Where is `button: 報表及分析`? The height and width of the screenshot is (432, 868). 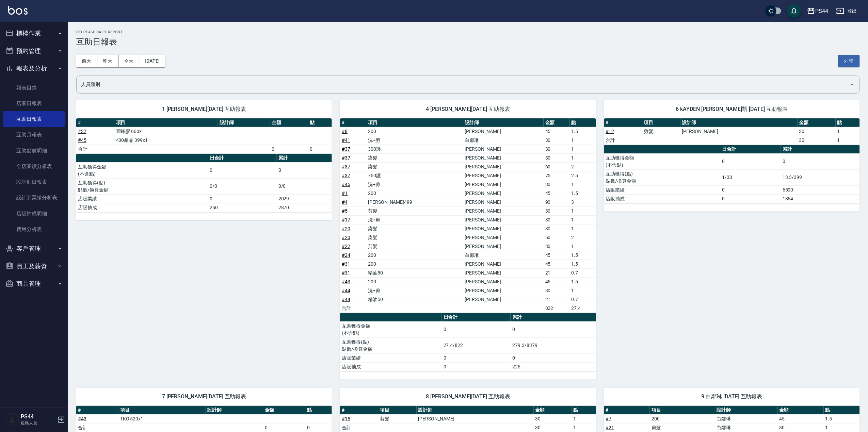
button: 報表及分析 is located at coordinates (34, 68).